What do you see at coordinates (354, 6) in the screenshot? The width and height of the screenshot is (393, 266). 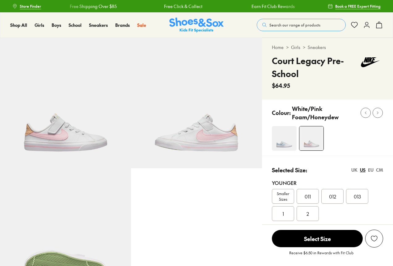 I see `a: Book a FREE Expert Fitting` at bounding box center [354, 6].